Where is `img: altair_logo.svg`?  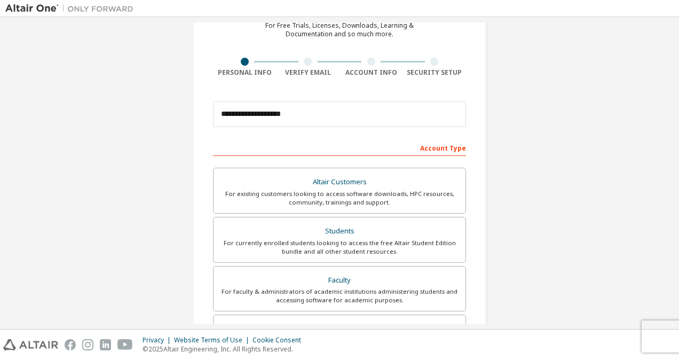
img: altair_logo.svg is located at coordinates (30, 344).